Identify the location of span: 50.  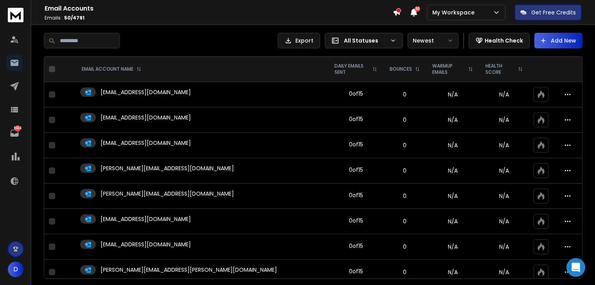
(417, 9).